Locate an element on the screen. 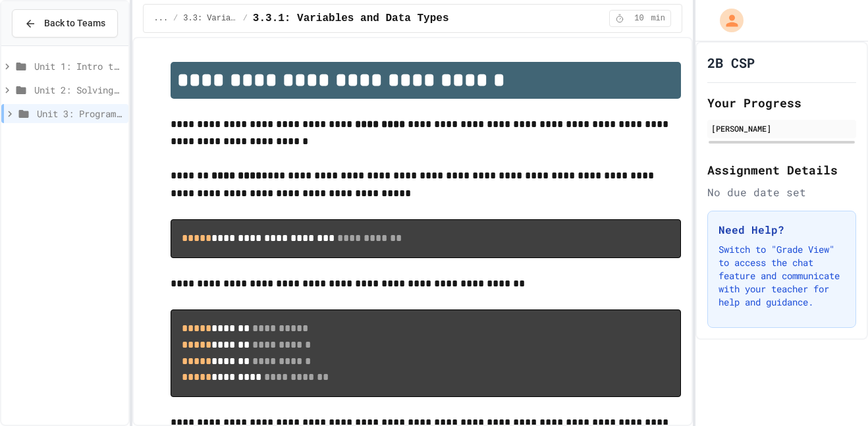 The width and height of the screenshot is (868, 426). span: Back to Teams is located at coordinates (75, 23).